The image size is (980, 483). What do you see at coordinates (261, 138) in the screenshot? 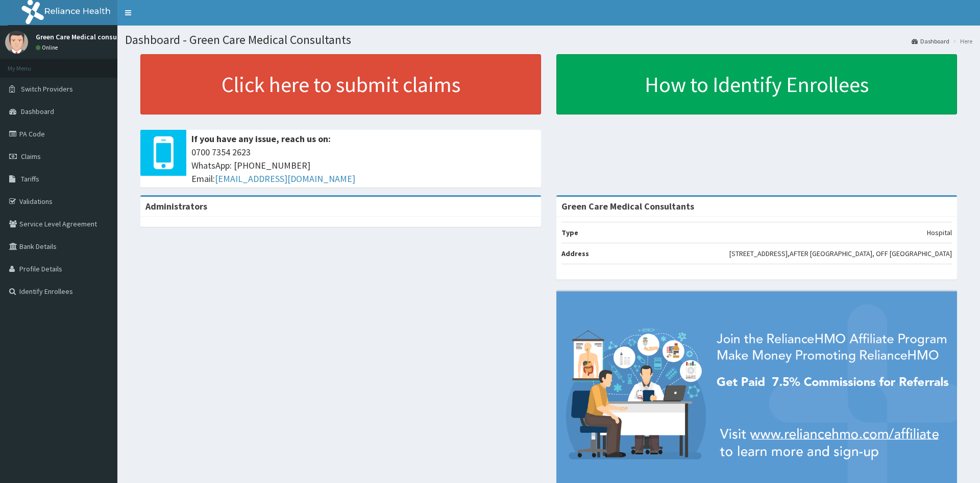
I see `b: If you have any issue, reach us on:` at bounding box center [261, 138].